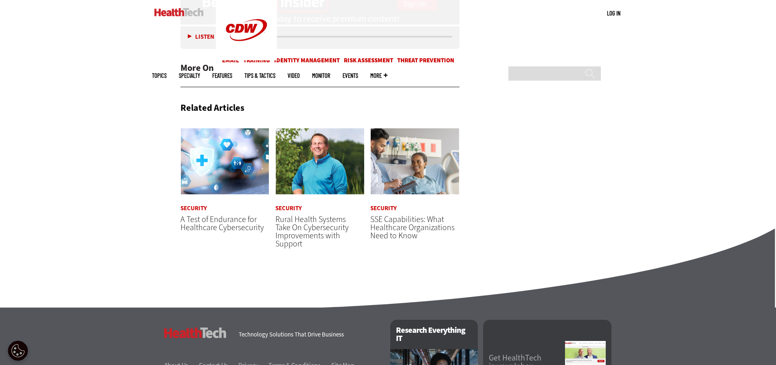 This screenshot has height=365, width=776. Describe the element at coordinates (159, 75) in the screenshot. I see `span: Topics` at that location.